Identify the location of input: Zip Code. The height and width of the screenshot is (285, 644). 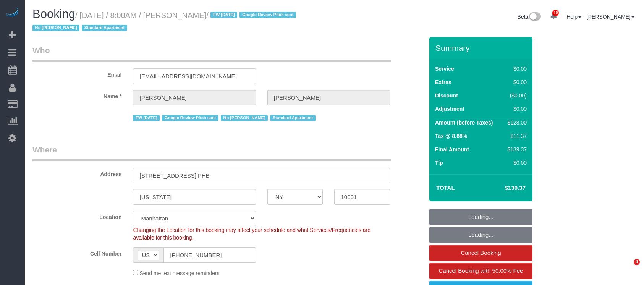
(362, 197).